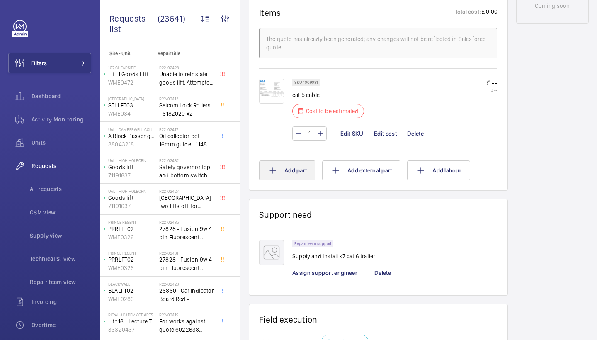 The width and height of the screenshot is (597, 340). I want to click on div: The quote has already been generated; any changes will not be reflected in Salesforce quote., so click(378, 43).